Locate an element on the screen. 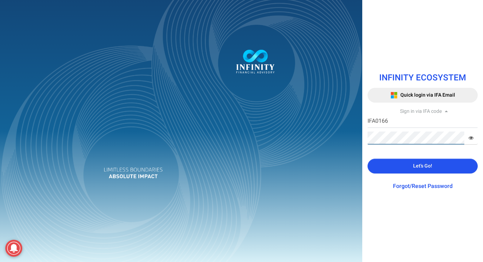 Image resolution: width=483 pixels, height=262 pixels. span: Quick login via IFA Email is located at coordinates (427, 95).